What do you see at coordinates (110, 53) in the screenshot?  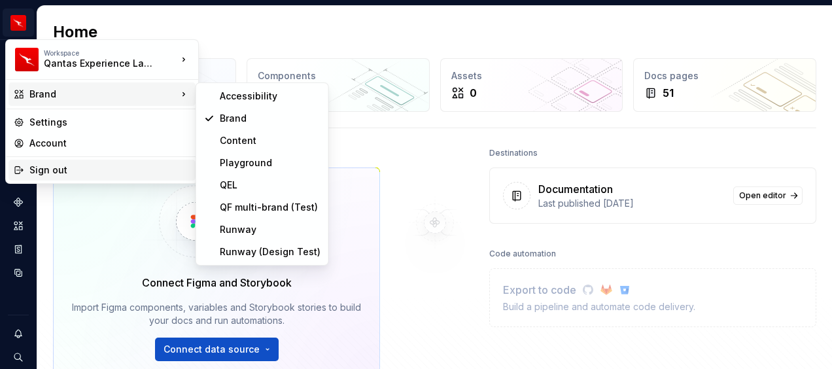 I see `div: Workspace` at bounding box center [110, 53].